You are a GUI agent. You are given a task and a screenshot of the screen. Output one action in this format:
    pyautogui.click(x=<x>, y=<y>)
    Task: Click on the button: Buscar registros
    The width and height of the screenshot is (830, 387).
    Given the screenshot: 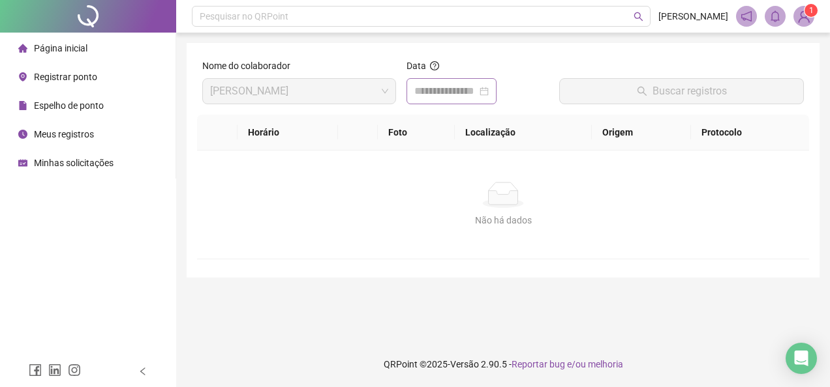 What is the action you would take?
    pyautogui.click(x=681, y=91)
    